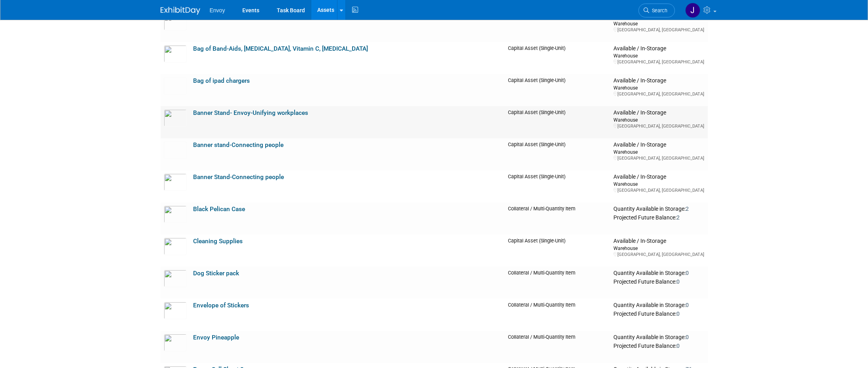 Image resolution: width=868 pixels, height=368 pixels. Describe the element at coordinates (217, 10) in the screenshot. I see `span: Envoy` at that location.